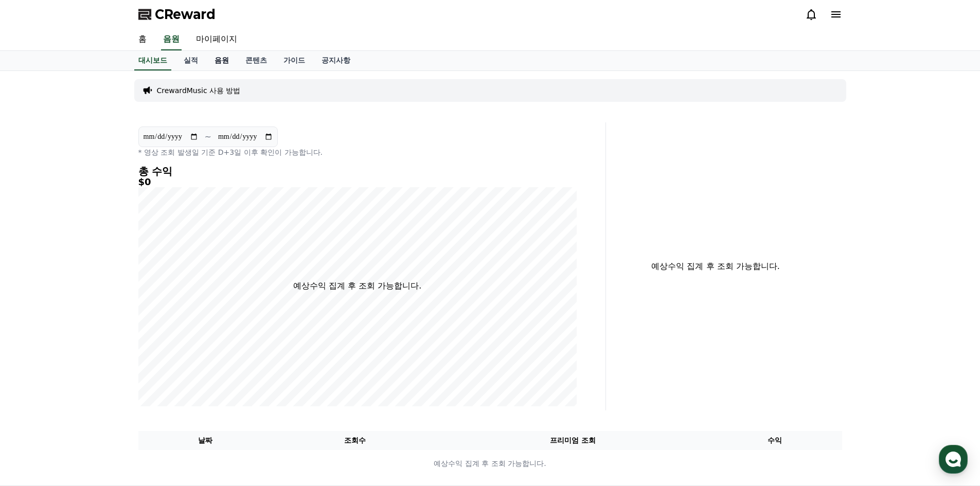 Image resolution: width=980 pixels, height=486 pixels. What do you see at coordinates (36, 346) in the screenshot?
I see `span: 홈` at bounding box center [36, 346].